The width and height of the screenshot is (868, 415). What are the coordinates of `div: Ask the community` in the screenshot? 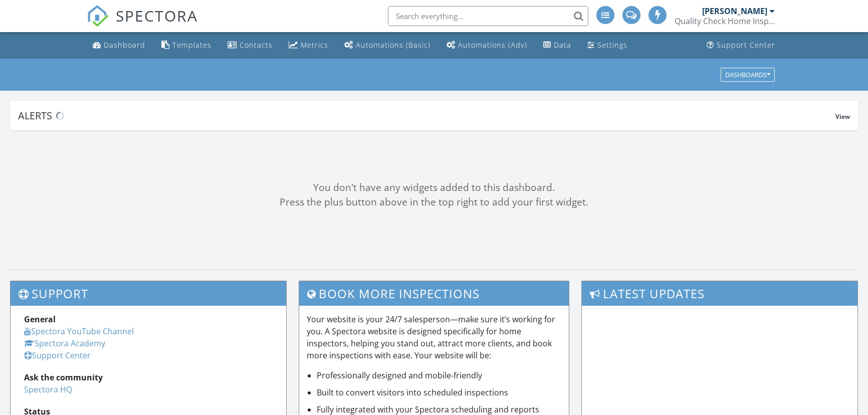 It's located at (148, 377).